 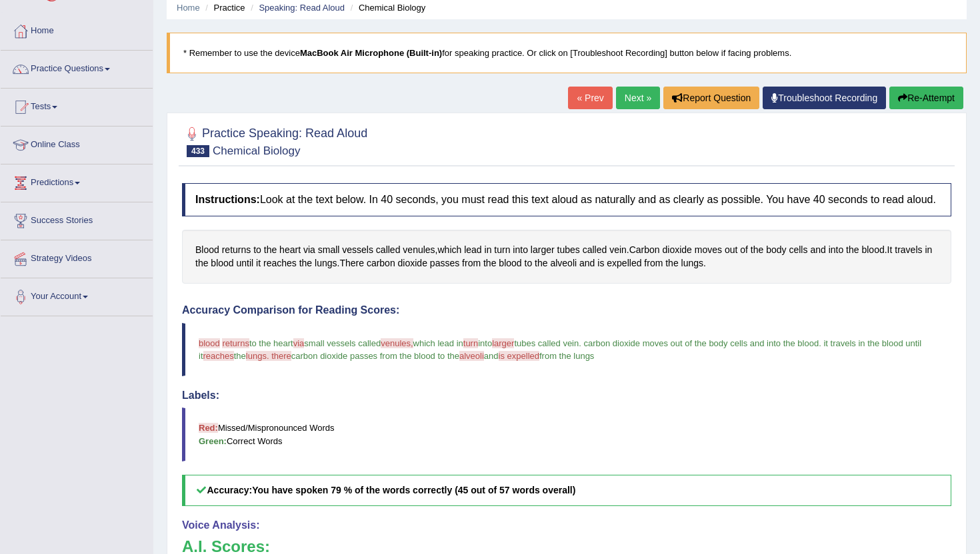 I want to click on a: Strategy Videos, so click(x=77, y=258).